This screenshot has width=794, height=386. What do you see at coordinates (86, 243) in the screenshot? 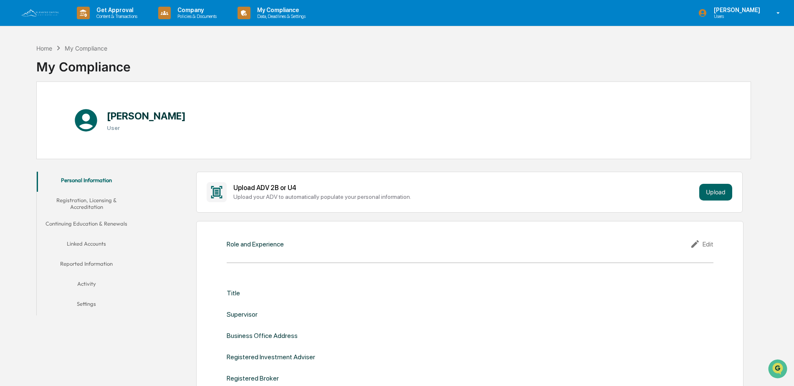
I see `div: secondary tabs example` at bounding box center [86, 243].